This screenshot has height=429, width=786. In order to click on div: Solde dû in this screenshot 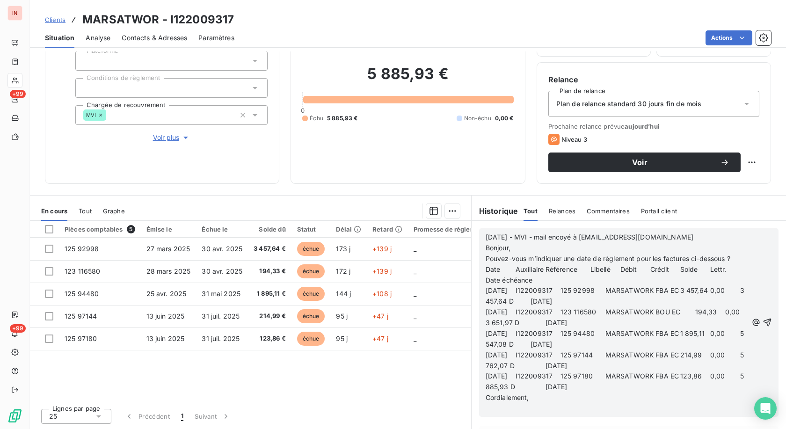, I will do `click(270, 229)`.